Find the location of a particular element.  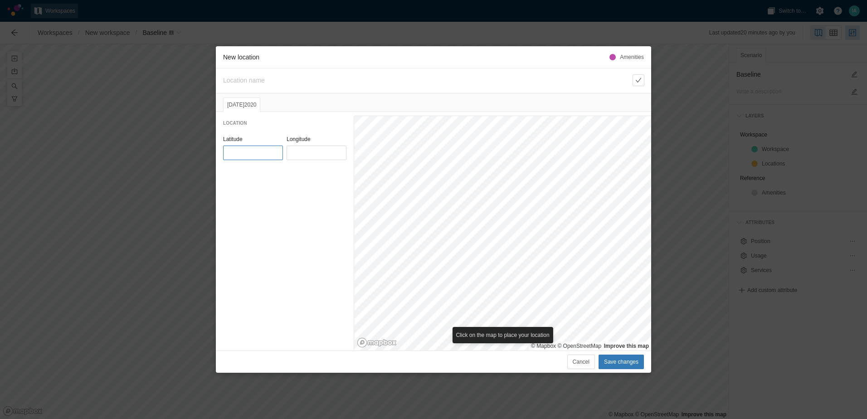

span: Amenities is located at coordinates (631, 57).